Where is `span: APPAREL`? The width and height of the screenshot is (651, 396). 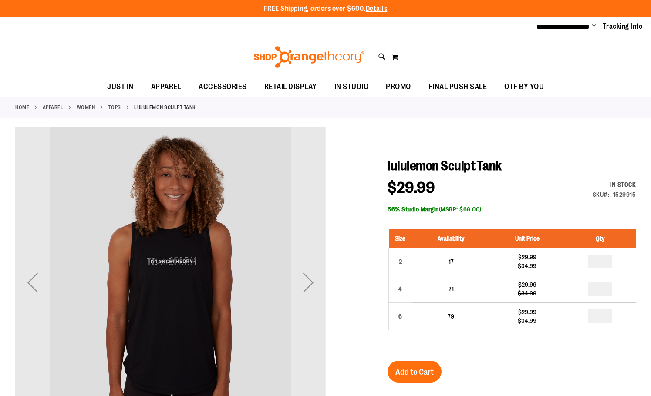 span: APPAREL is located at coordinates (166, 87).